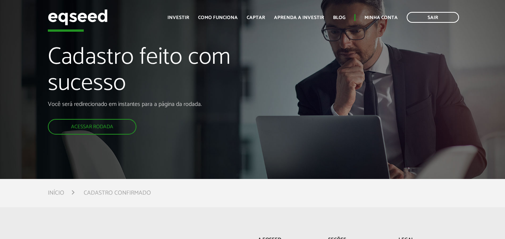  Describe the element at coordinates (218, 18) in the screenshot. I see `a: Como funciona` at that location.